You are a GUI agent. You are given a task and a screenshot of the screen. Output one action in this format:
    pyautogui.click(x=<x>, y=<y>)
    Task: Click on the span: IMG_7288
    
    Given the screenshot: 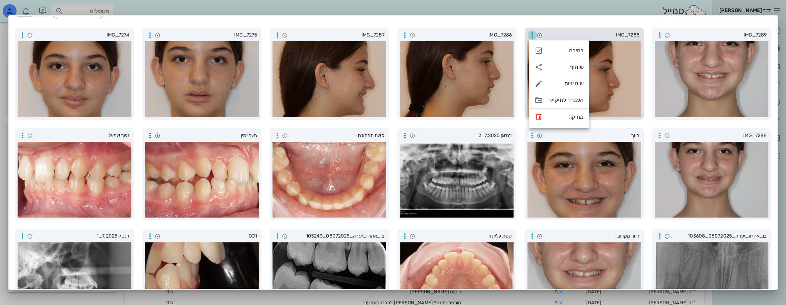 What is the action you would take?
    pyautogui.click(x=719, y=136)
    